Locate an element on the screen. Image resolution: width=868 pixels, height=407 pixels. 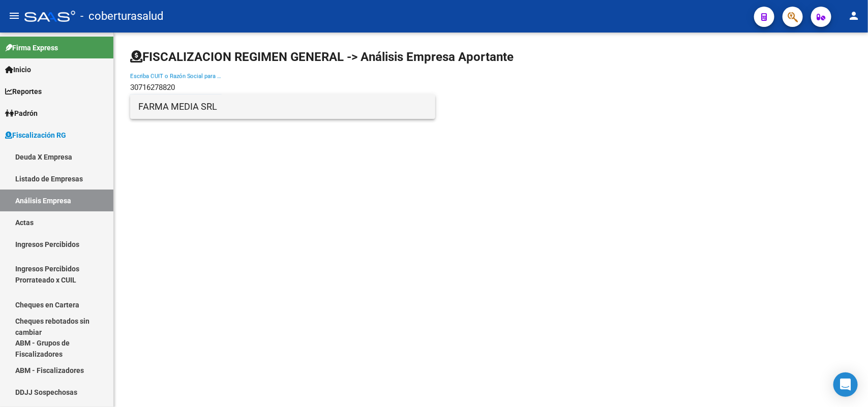
span: Fiscalización RG is located at coordinates (35, 135).